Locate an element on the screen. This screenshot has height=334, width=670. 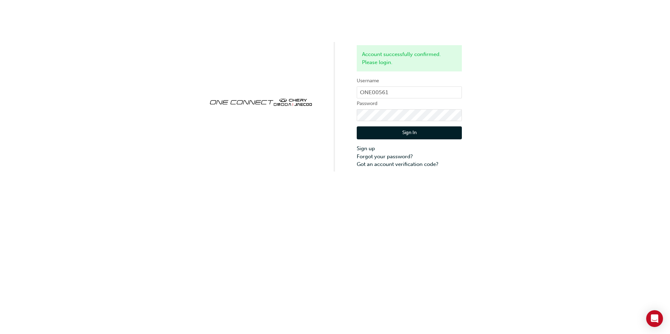
a: Sign up is located at coordinates (409, 148).